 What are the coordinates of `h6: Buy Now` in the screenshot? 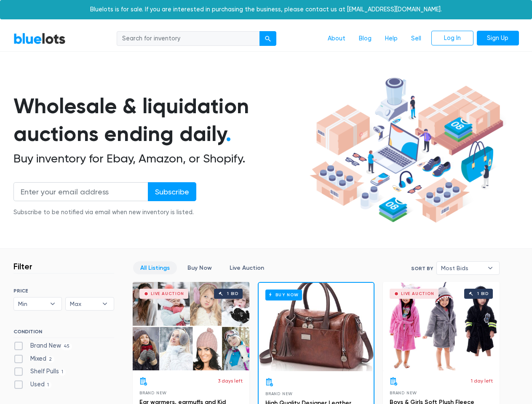 It's located at (283, 295).